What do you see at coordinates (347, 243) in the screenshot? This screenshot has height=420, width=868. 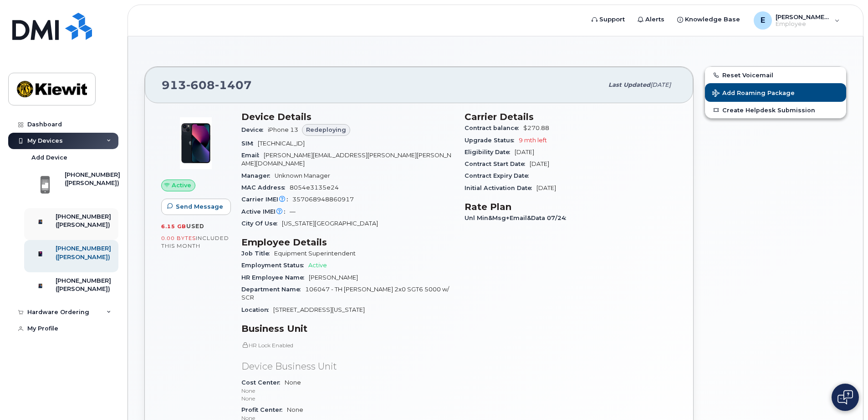 I see `h3: Employee Details` at bounding box center [347, 243].